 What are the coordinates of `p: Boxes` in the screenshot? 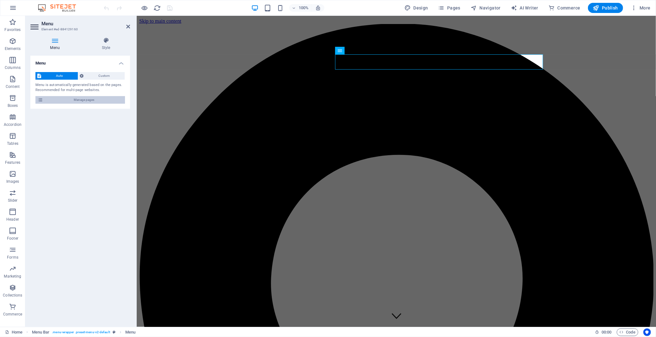 It's located at (13, 106).